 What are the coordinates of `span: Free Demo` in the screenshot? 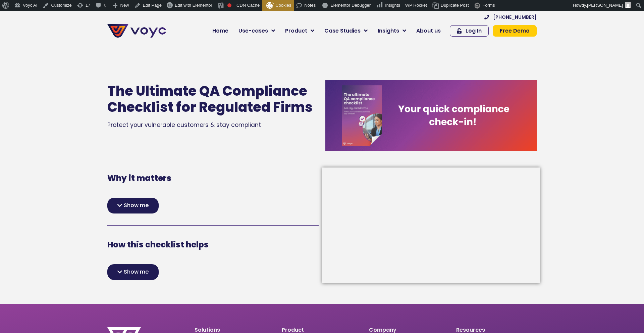 It's located at (514, 31).